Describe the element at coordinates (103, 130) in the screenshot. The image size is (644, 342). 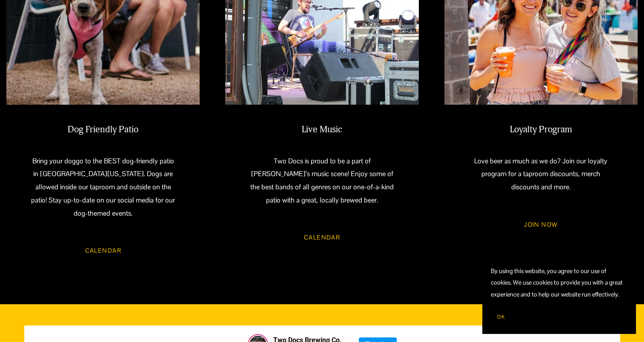
I see `h2: Dog Friendly Patio` at that location.